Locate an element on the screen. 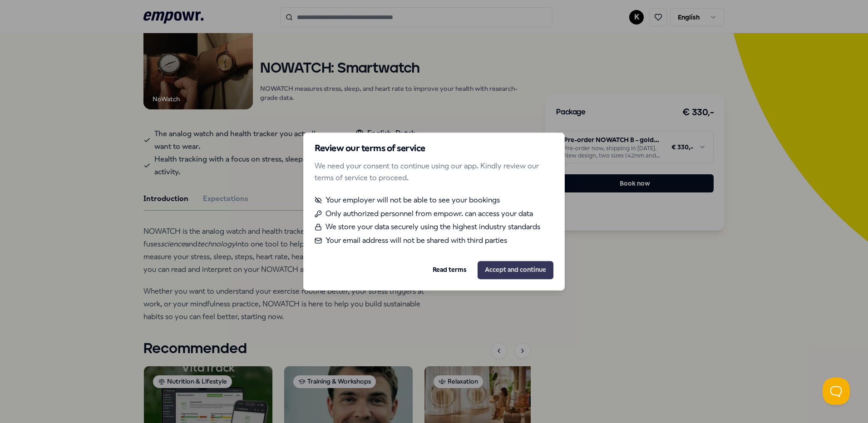  li: We store your data securely using the highest industry standards is located at coordinates (434, 228).